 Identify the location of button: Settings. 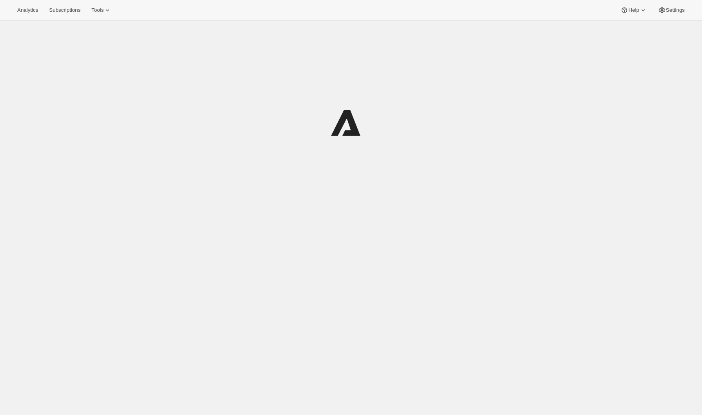
(672, 10).